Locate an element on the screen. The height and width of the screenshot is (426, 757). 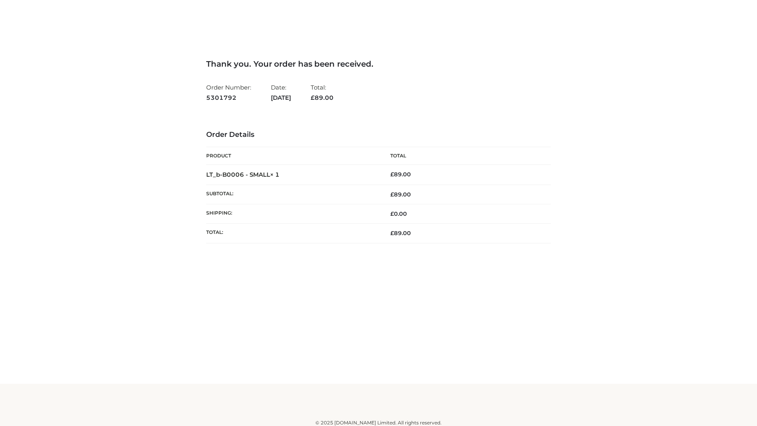
th: Shipping: is located at coordinates (292, 214).